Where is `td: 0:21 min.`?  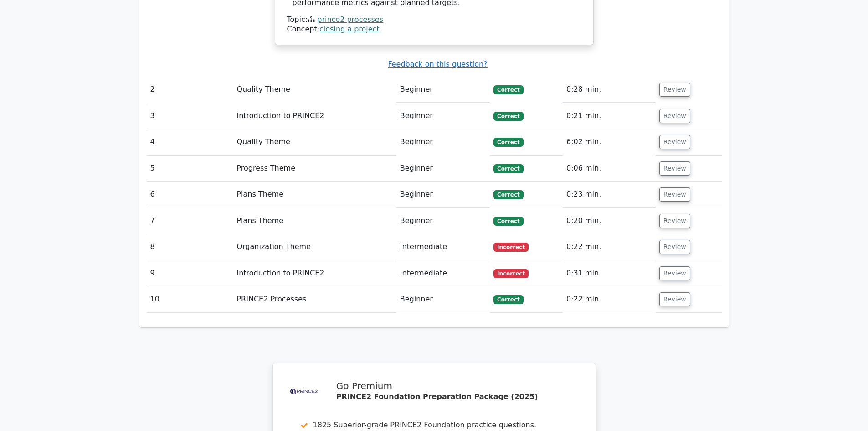
td: 0:21 min. is located at coordinates (609, 116).